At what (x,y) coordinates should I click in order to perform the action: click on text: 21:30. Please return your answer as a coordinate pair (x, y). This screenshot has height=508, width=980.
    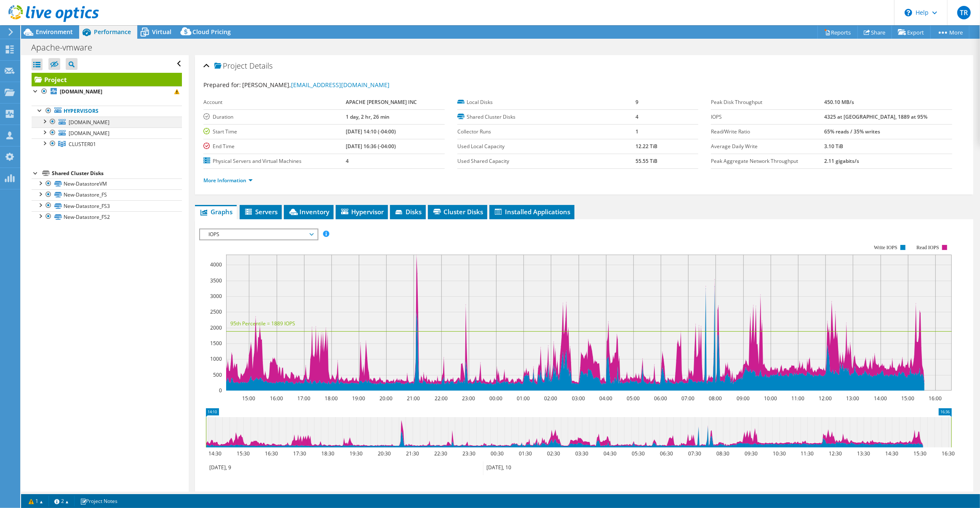
    Looking at the image, I should click on (413, 454).